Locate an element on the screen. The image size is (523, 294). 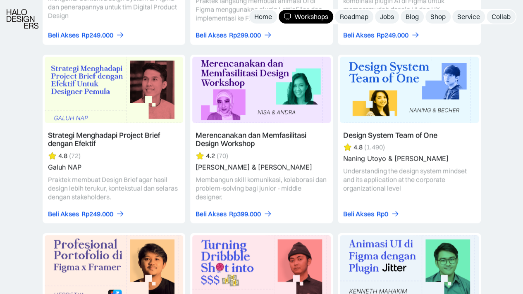
a: Beli AksesRp299.000 is located at coordinates (234, 35).